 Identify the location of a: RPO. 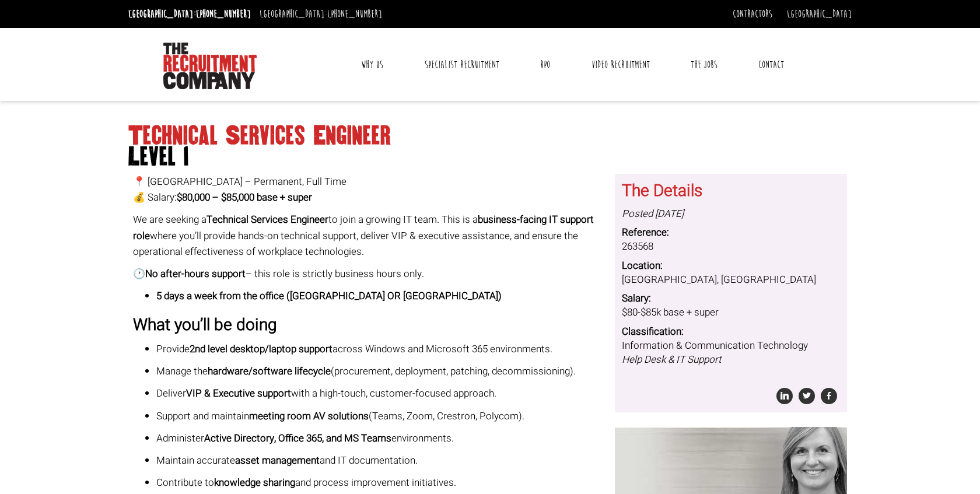
(544, 65).